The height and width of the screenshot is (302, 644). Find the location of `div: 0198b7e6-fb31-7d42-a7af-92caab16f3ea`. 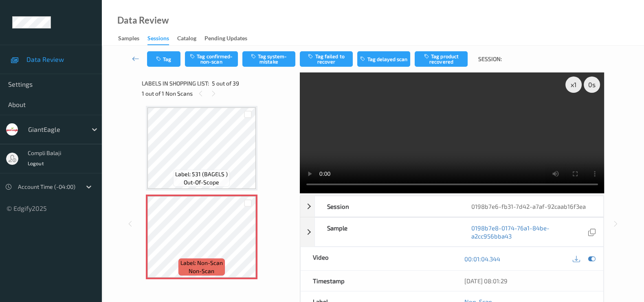

div: 0198b7e6-fb31-7d42-a7af-92caab16f3ea is located at coordinates (531, 206).